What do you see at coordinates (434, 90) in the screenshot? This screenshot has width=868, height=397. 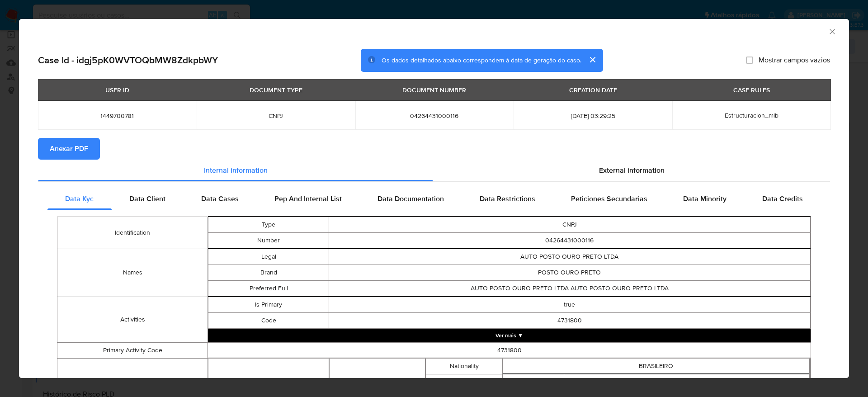 I see `div: DOCUMENT NUMBER` at bounding box center [434, 90].